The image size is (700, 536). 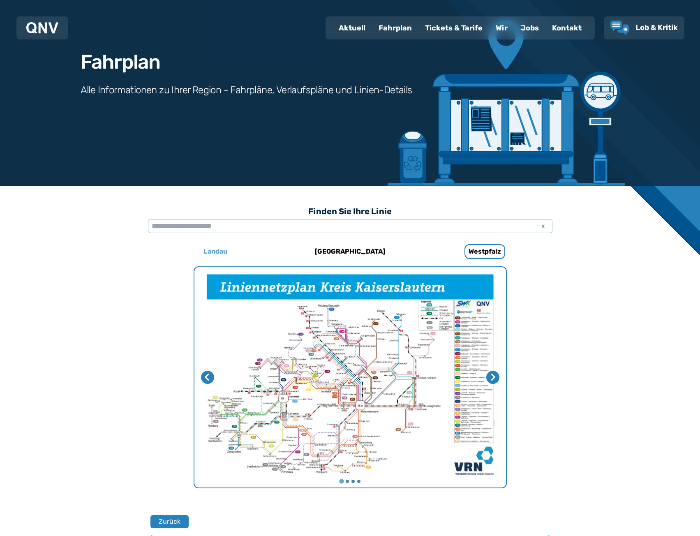 I want to click on button: Gehe zu Seite 4, so click(x=359, y=481).